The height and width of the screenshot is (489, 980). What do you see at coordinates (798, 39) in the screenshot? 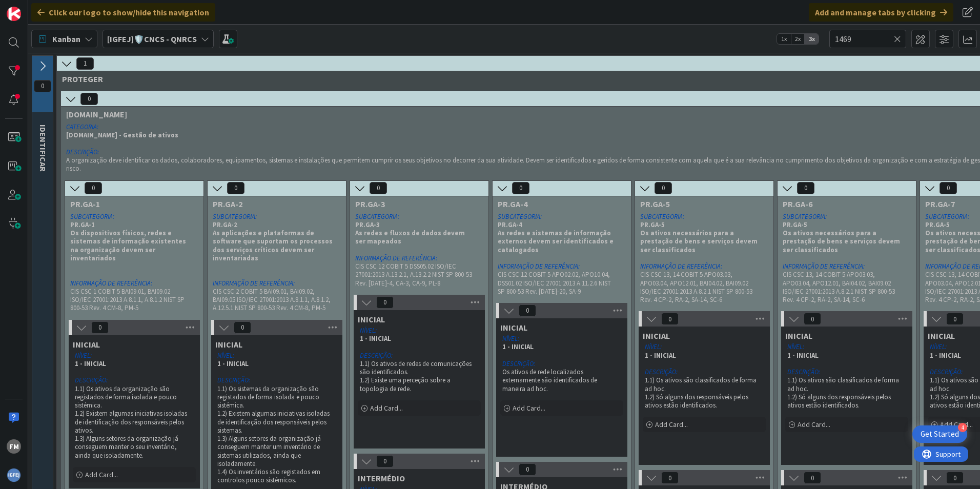
I see `span: 2x` at bounding box center [798, 39].